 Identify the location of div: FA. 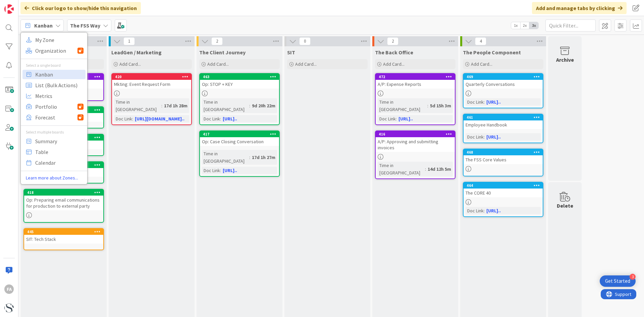
(9, 289).